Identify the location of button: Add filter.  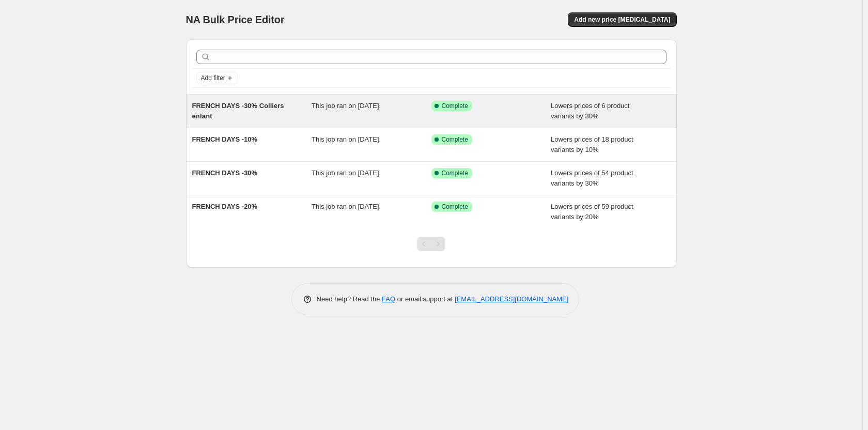
(217, 78).